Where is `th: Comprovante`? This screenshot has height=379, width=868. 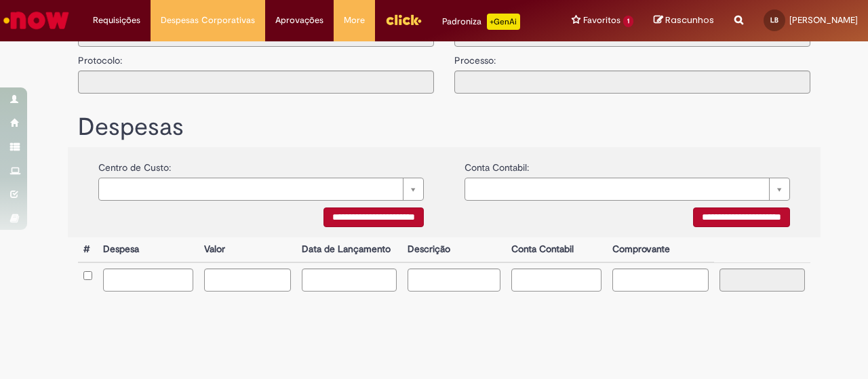
th: Comprovante is located at coordinates (660, 249).